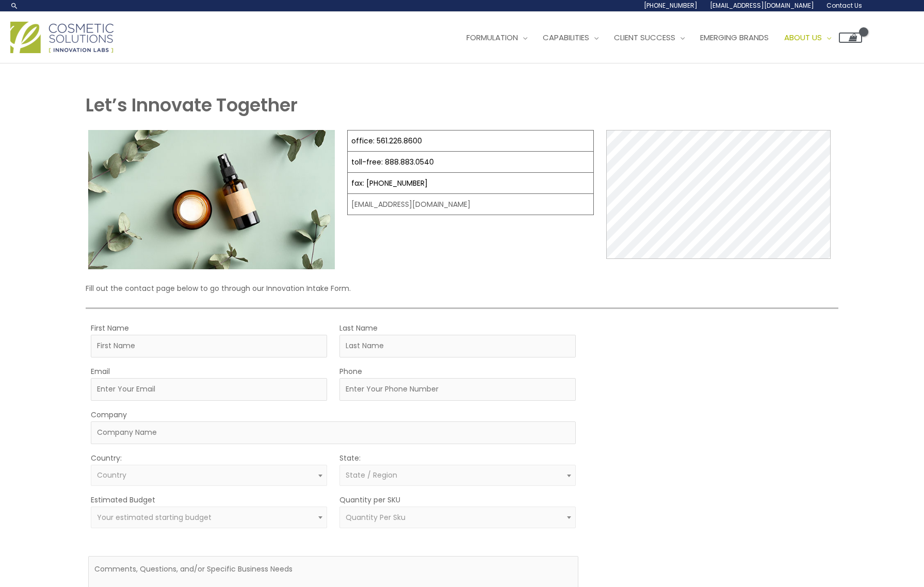 The width and height of the screenshot is (924, 587). What do you see at coordinates (14, 6) in the screenshot?
I see `a: Search icon link` at bounding box center [14, 6].